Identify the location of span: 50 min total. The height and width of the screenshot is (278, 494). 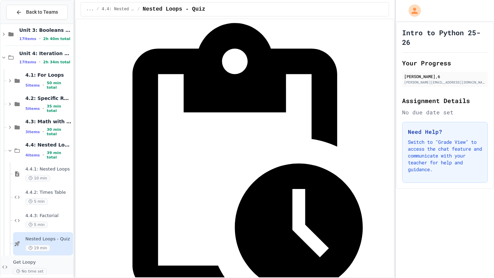
(59, 85).